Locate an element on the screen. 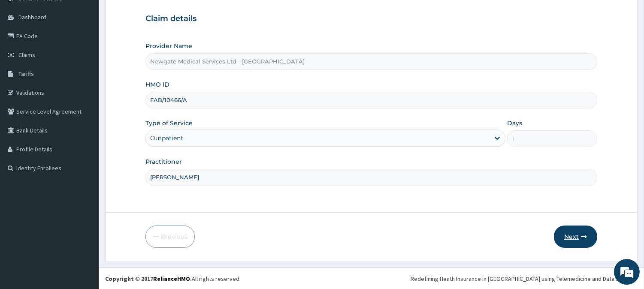 This screenshot has width=644, height=289. label: Type of Service is located at coordinates (169, 123).